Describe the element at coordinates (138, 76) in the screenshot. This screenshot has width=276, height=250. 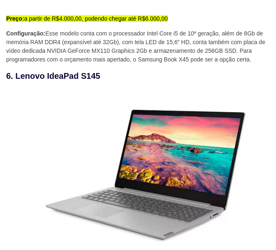
I see `h3: 6. Lenovo IdeaPad S145` at that location.